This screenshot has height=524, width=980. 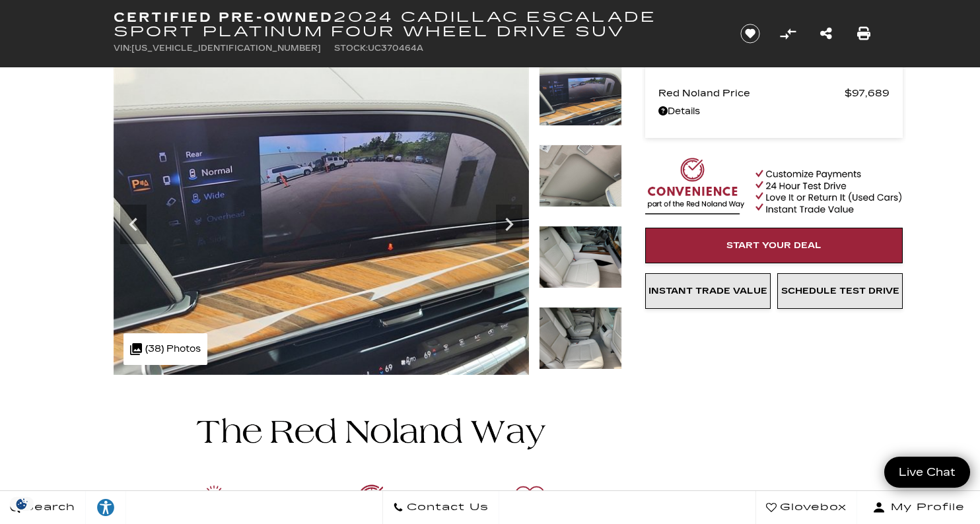 What do you see at coordinates (580, 338) in the screenshot?
I see `img: Certified Used 2024 Radiant Red Tintcoat Cadillac Sport Platinum image 23` at bounding box center [580, 338].